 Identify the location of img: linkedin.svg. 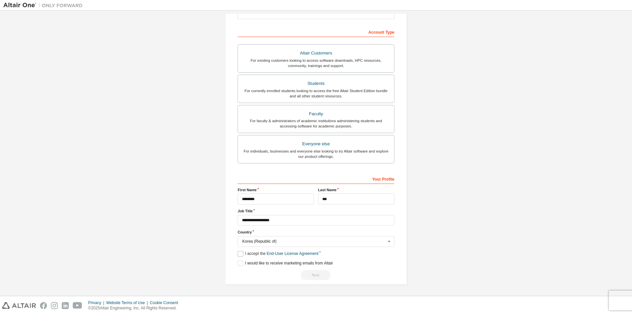
(65, 306).